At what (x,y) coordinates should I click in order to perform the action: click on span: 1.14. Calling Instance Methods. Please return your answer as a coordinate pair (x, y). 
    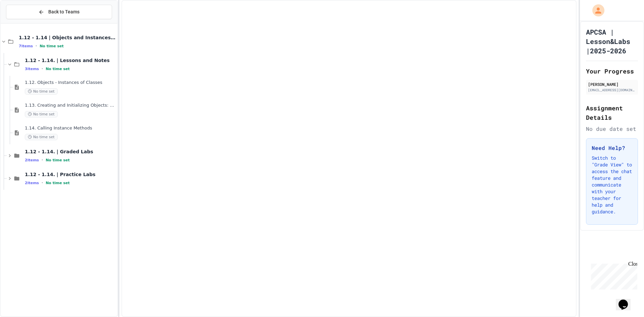
    Looking at the image, I should click on (71, 128).